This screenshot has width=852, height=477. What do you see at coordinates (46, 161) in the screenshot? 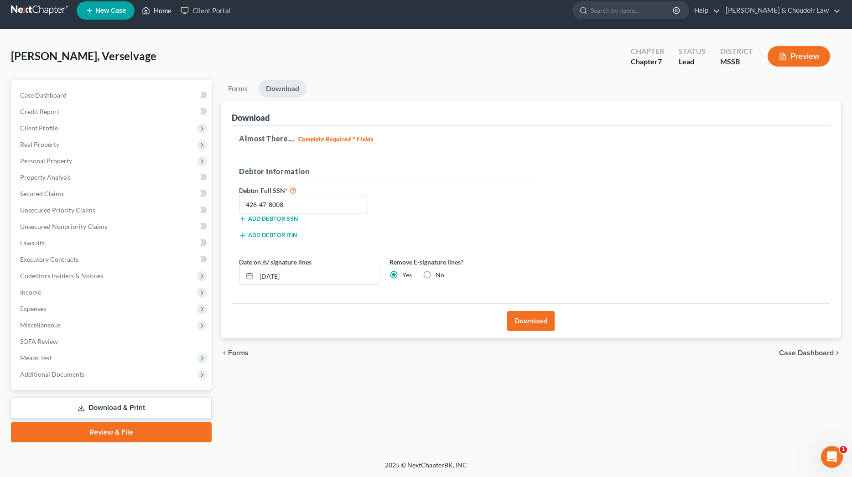
I see `span: Personal Property` at bounding box center [46, 161].